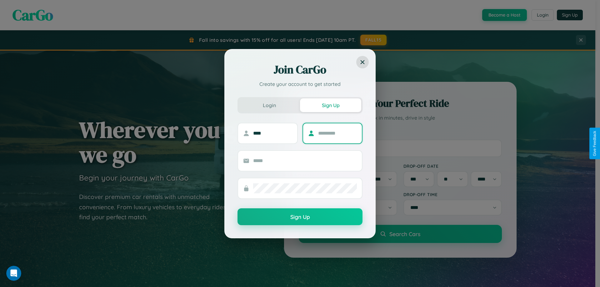 The width and height of the screenshot is (600, 287). I want to click on div: Give Feedback, so click(595, 144).